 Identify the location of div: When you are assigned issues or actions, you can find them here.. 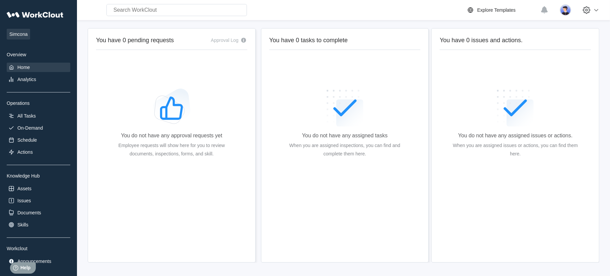
(515, 149).